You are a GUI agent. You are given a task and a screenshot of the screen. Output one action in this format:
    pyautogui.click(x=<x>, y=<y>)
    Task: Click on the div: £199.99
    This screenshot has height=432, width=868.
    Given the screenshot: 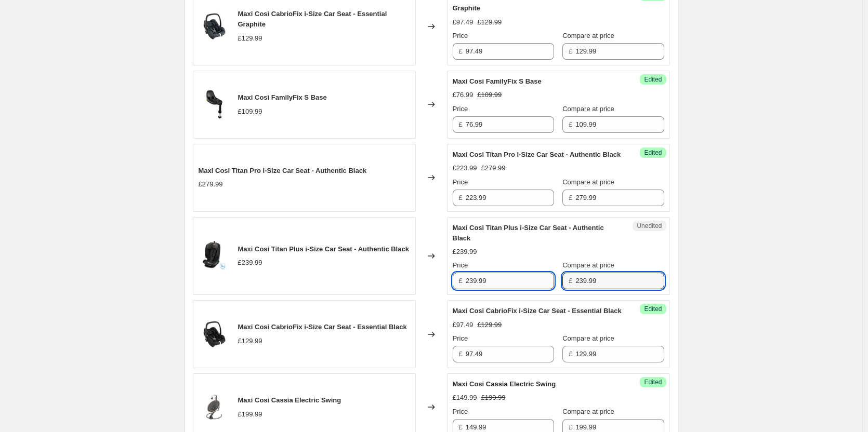 What is the action you would take?
    pyautogui.click(x=250, y=415)
    